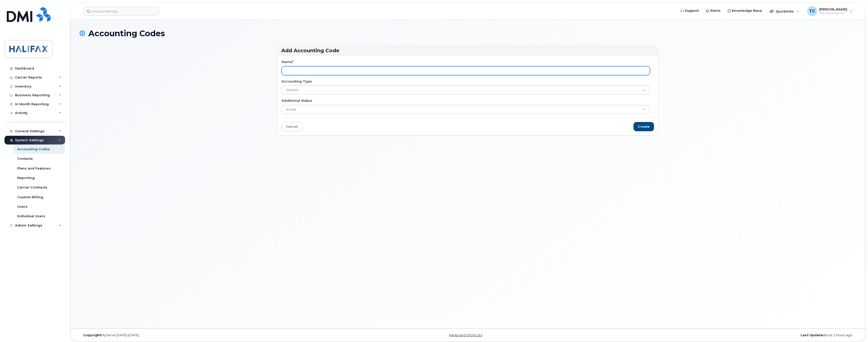 This screenshot has height=342, width=868. Describe the element at coordinates (292, 127) in the screenshot. I see `a: Cancel` at that location.